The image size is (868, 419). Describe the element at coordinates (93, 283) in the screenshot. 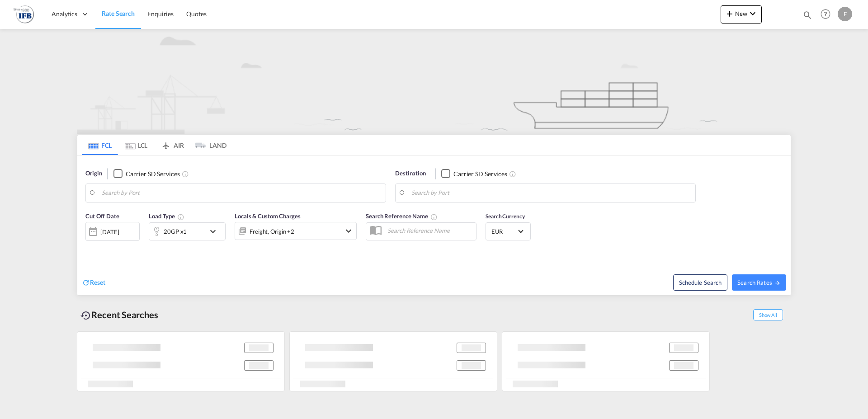

I see `div: icon-refreshReset` at that location.